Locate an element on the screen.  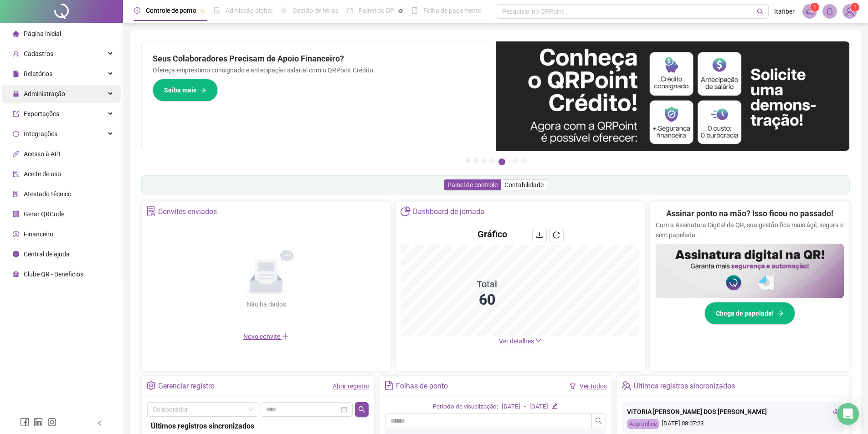
div: App online is located at coordinates (643, 424).